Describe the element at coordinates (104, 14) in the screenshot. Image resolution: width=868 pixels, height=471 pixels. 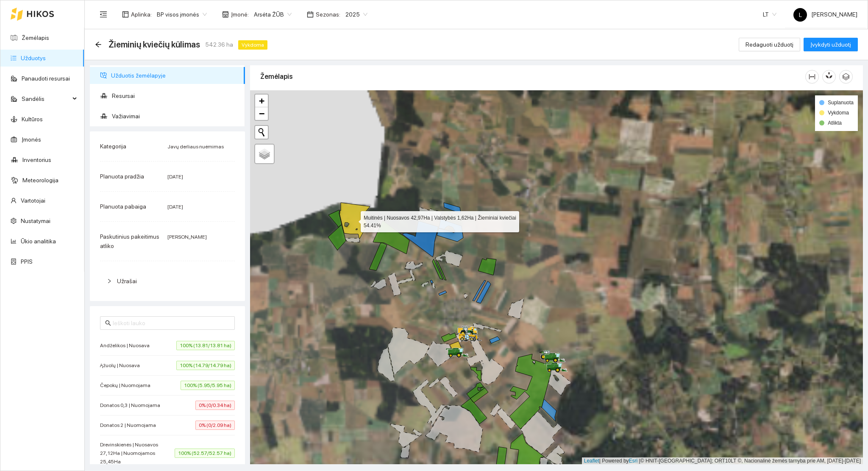
I see `span: menu-fold` at that location.